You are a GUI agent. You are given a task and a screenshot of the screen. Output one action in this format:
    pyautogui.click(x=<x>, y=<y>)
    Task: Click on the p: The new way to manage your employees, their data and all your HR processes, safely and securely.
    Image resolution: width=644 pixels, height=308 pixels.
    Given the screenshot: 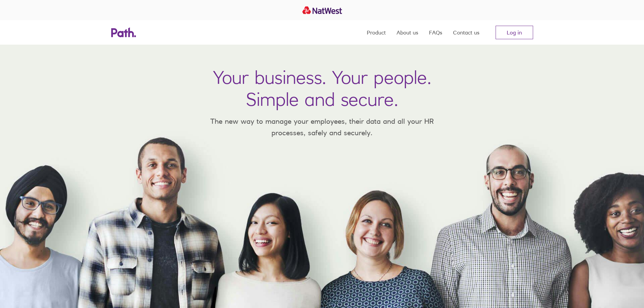 What is the action you would take?
    pyautogui.click(x=322, y=127)
    